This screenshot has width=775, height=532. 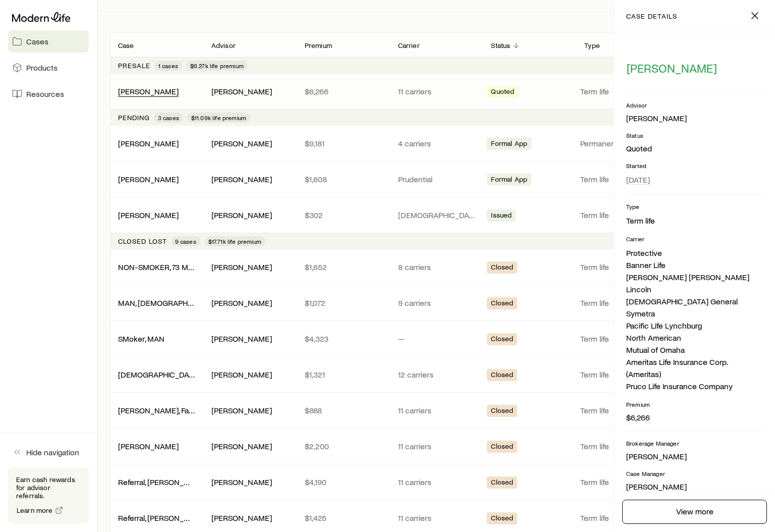 I want to click on a: NON-SMOKER, 73 MAN, so click(x=158, y=266).